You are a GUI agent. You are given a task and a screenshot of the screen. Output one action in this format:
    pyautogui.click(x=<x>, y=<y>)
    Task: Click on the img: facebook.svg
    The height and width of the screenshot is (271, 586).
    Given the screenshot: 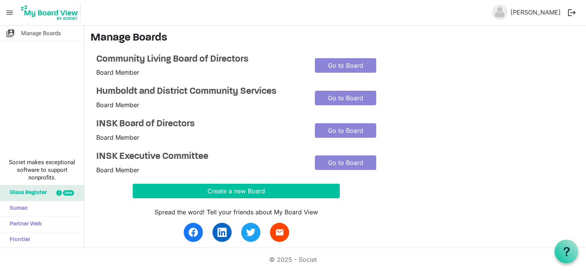 What is the action you would take?
    pyautogui.click(x=193, y=233)
    